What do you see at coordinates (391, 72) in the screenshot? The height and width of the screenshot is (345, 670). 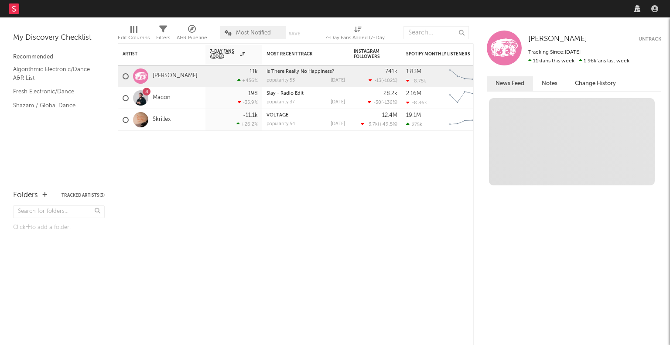 I see `div: 741k` at bounding box center [391, 72].